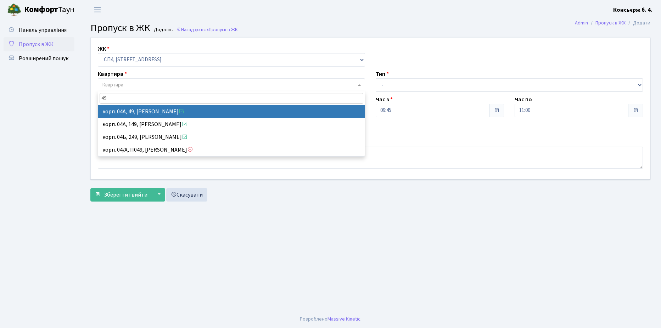 This screenshot has width=661, height=328. What do you see at coordinates (382, 74) in the screenshot?
I see `label: Тип` at bounding box center [382, 74].